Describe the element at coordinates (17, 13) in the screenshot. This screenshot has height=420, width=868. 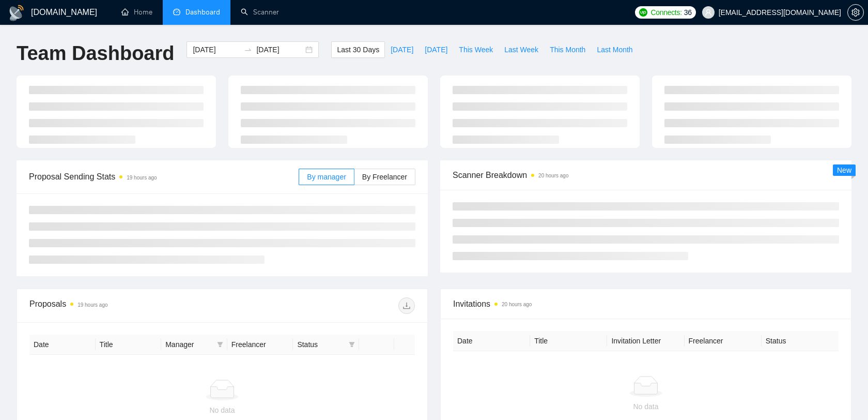
I see `img: logo` at that location.